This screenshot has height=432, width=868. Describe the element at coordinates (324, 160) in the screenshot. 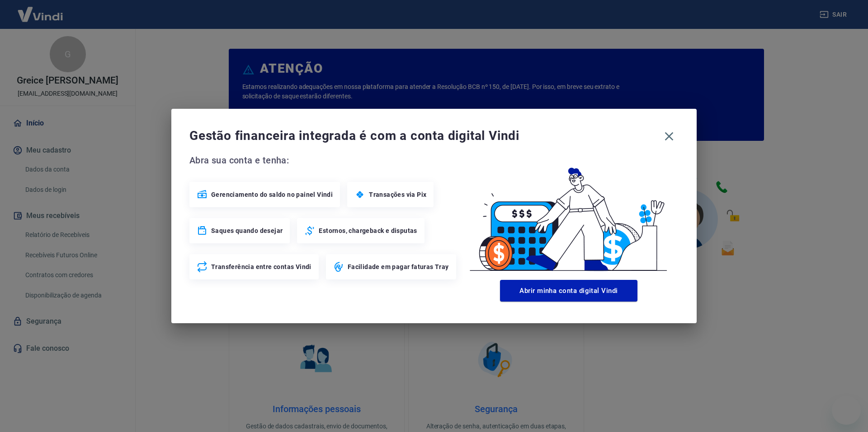

I see `span: Abra sua conta e tenha:` at that location.